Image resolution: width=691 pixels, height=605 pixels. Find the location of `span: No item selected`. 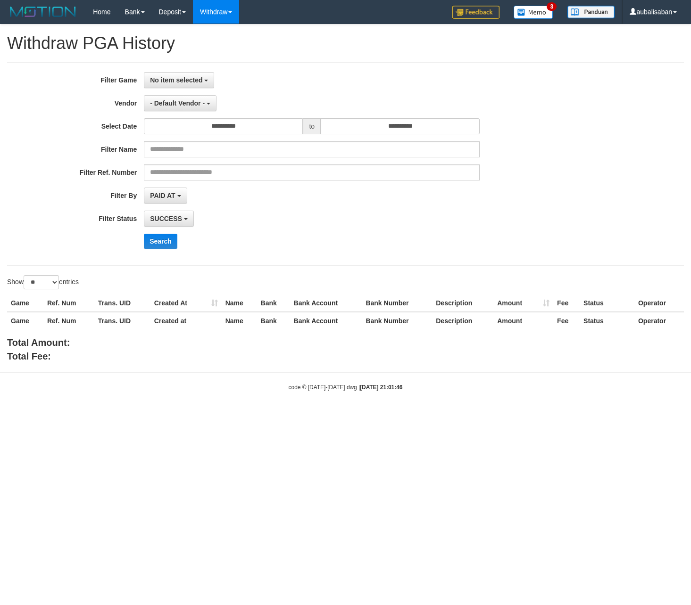

span: No item selected is located at coordinates (176, 80).